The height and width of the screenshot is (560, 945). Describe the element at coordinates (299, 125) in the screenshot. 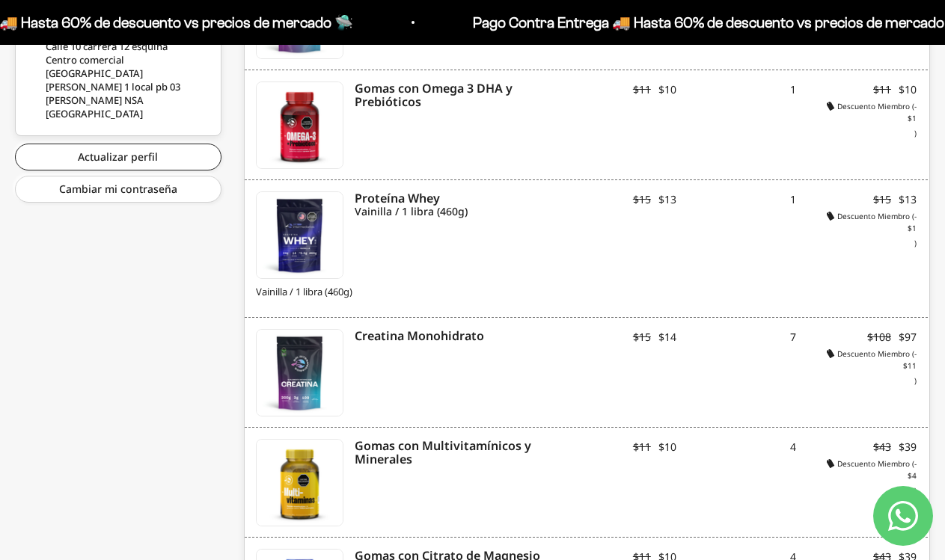

I see `img: Gomas con Omega 3 DHA y Prebióticos` at that location.